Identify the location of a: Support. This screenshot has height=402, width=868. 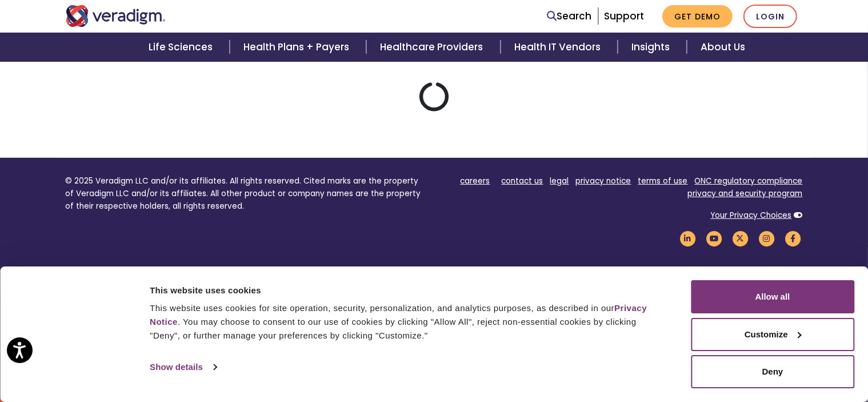
(624, 16).